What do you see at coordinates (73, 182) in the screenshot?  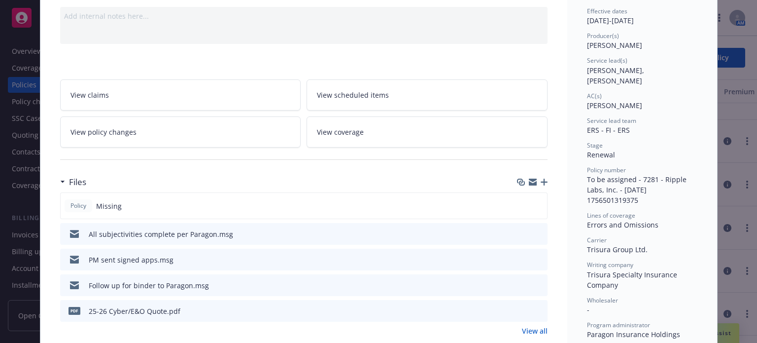 I see `div: Files` at bounding box center [73, 182].